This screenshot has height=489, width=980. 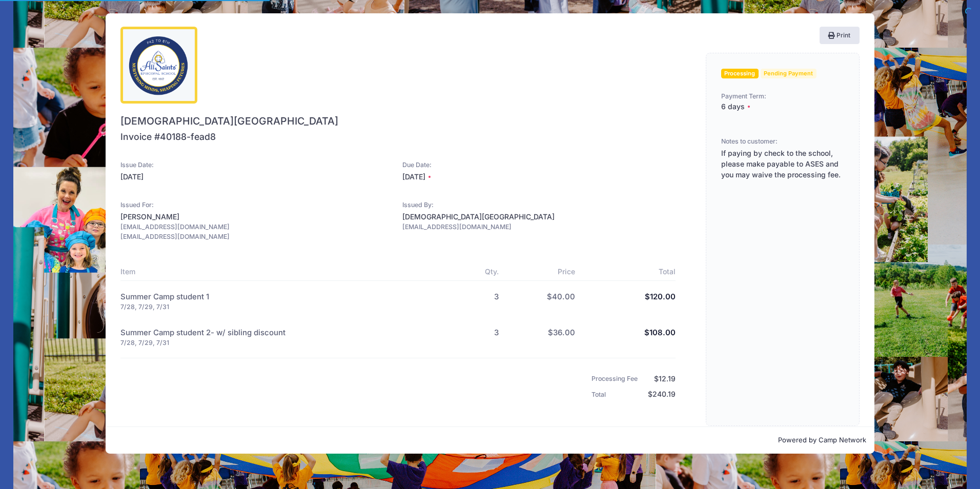 What do you see at coordinates (782, 97) in the screenshot?
I see `div: Payment Term:` at bounding box center [782, 97].